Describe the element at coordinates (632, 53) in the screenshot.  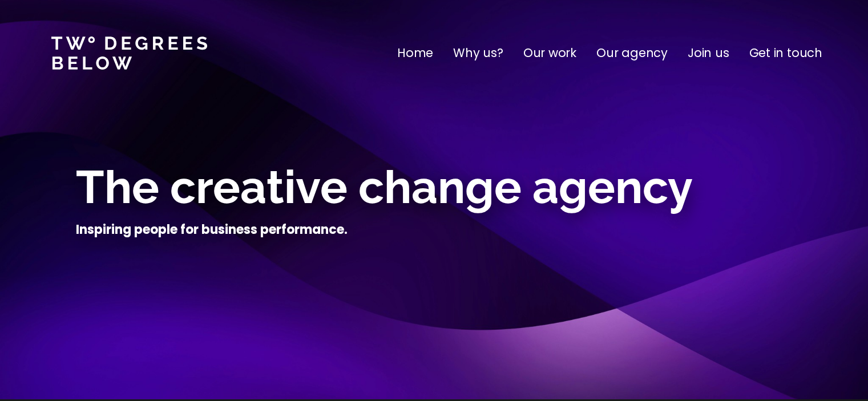
I see `a: Our agency` at that location.